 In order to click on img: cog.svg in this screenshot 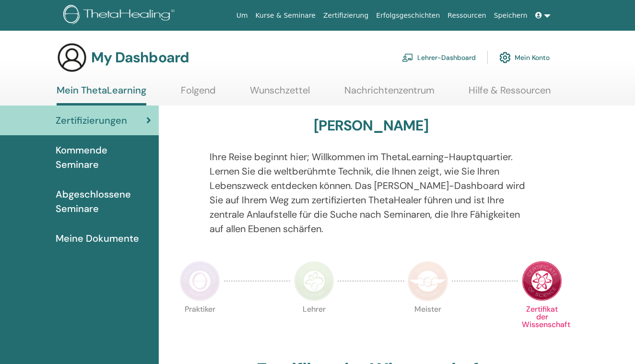, I will do `click(505, 57)`.